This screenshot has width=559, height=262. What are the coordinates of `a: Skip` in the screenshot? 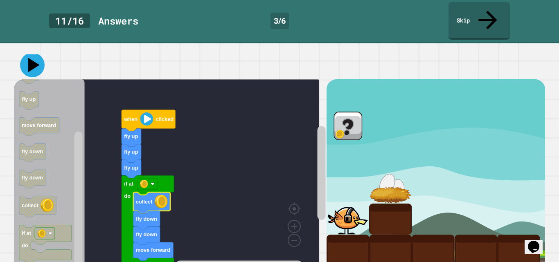 It's located at (479, 21).